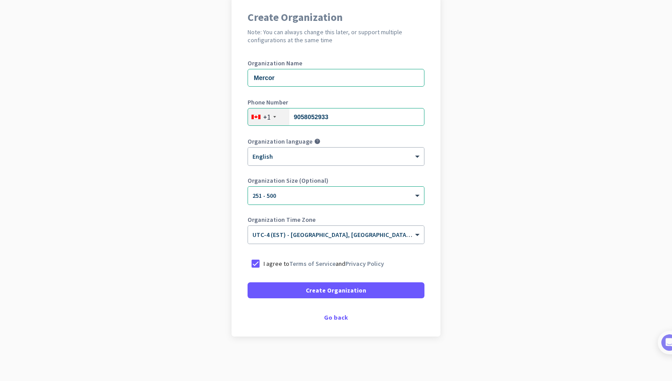 This screenshot has height=381, width=672. What do you see at coordinates (266, 117) in the screenshot?
I see `div: +1` at bounding box center [266, 117].